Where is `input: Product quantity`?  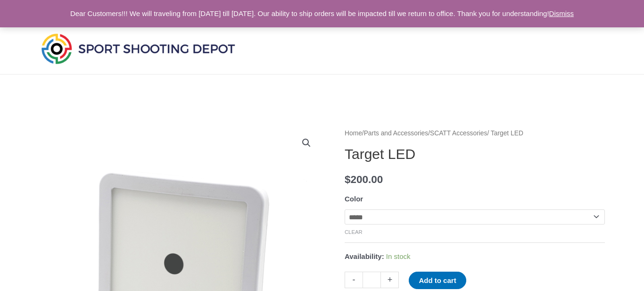 input: Product quantity is located at coordinates (371, 280).